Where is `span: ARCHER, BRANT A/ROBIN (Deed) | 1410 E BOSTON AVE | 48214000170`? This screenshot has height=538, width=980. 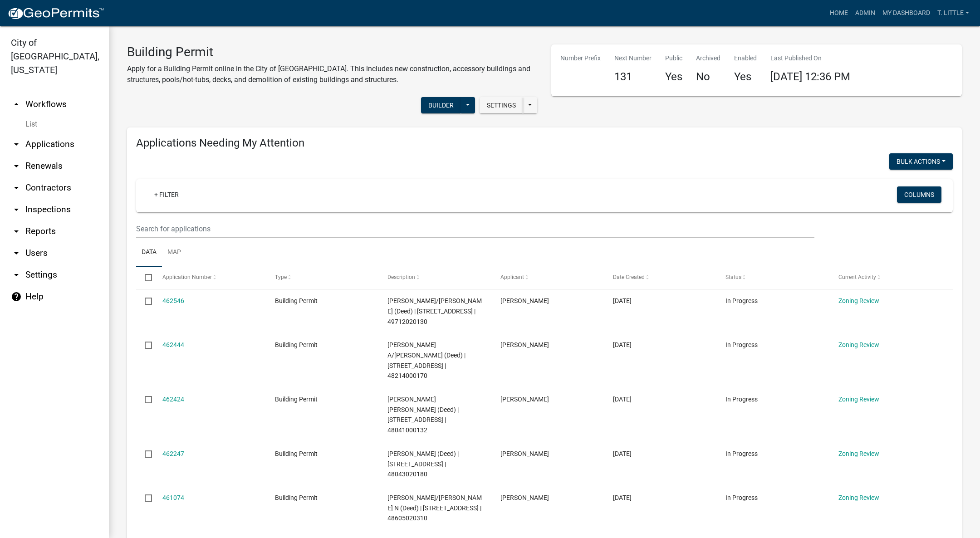
span: ARCHER, BRANT A/ROBIN (Deed) | 1410 E BOSTON AVE | 48214000170 is located at coordinates (427, 360).